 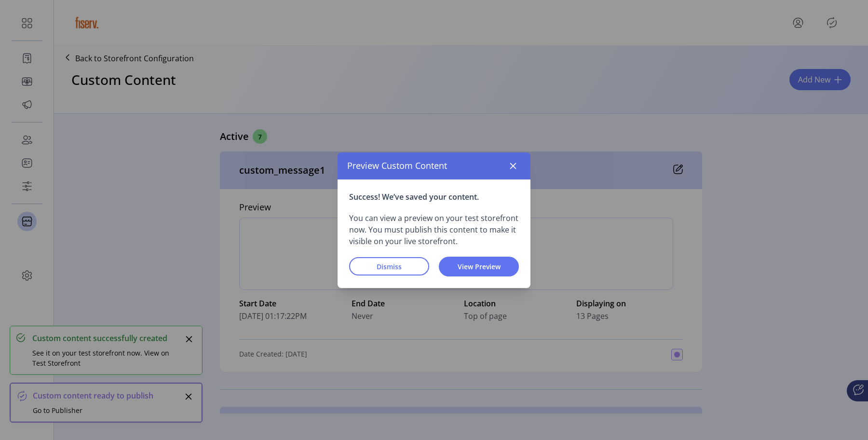 What do you see at coordinates (479, 266) in the screenshot?
I see `button: View Preview` at bounding box center [479, 266].